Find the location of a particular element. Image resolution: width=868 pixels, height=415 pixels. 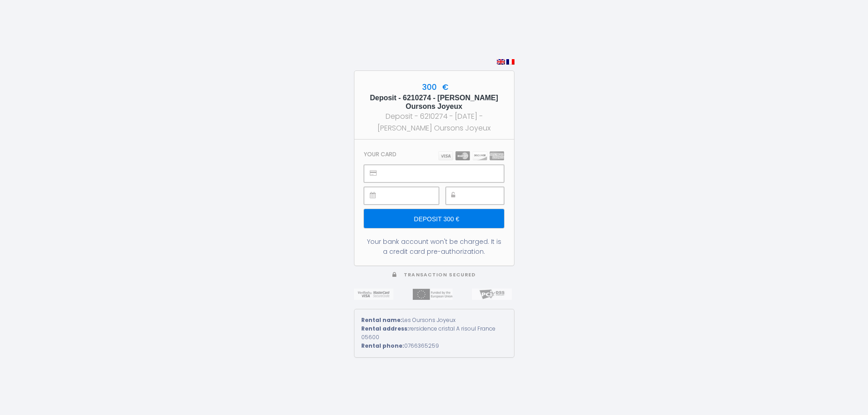

div: Your bank account won't be charged. It is a credit card pre-authorization. is located at coordinates (434, 247).